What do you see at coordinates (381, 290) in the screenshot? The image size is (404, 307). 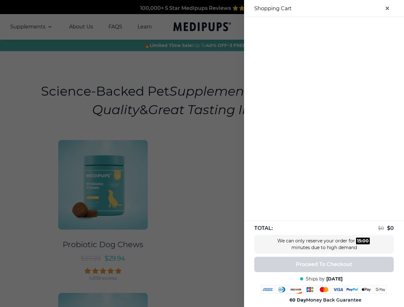 I see `img: google` at bounding box center [381, 290].